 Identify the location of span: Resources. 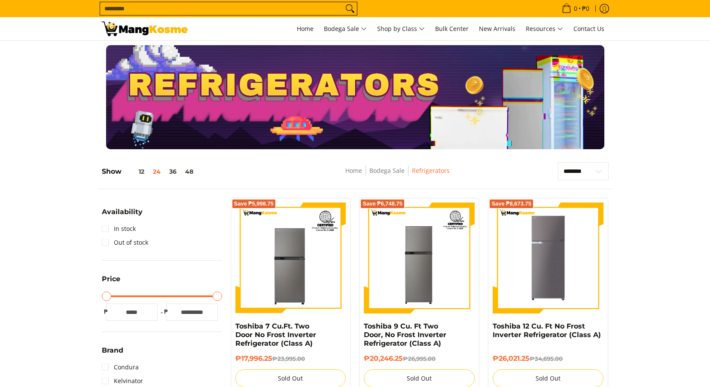
(544, 29).